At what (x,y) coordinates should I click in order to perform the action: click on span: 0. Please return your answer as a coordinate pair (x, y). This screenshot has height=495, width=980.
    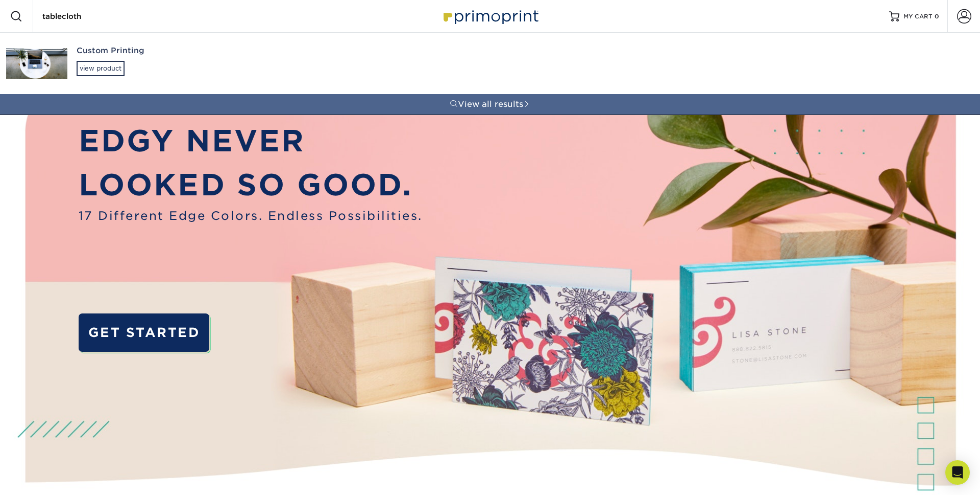
    Looking at the image, I should click on (937, 16).